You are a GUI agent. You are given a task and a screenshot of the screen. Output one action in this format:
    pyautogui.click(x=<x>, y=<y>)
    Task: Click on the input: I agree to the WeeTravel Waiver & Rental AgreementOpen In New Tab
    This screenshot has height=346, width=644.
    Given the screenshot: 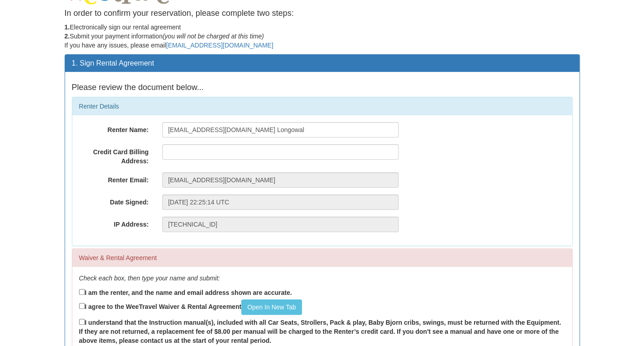 What is the action you would take?
    pyautogui.click(x=82, y=306)
    